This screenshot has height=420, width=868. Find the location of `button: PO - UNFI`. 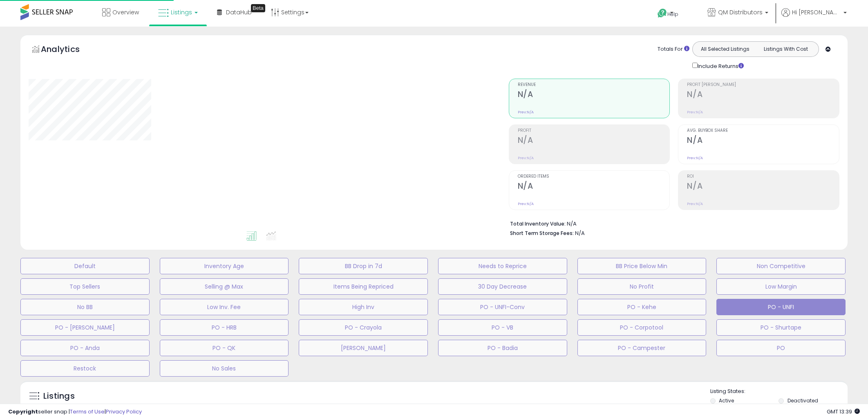

button: PO - UNFI is located at coordinates (781, 307).